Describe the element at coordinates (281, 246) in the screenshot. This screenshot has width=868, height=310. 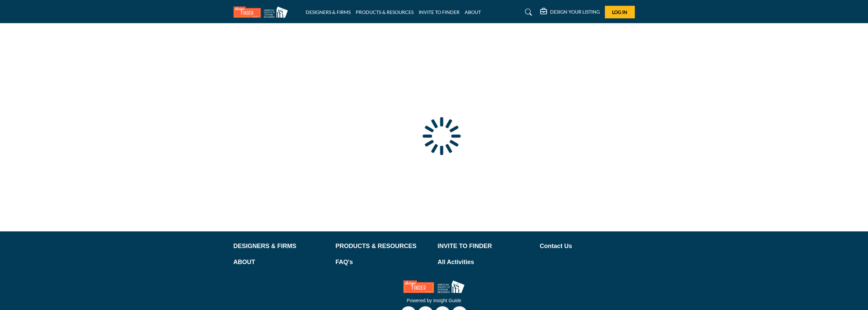
I see `p: DESIGNERS & FIRMS` at that location.